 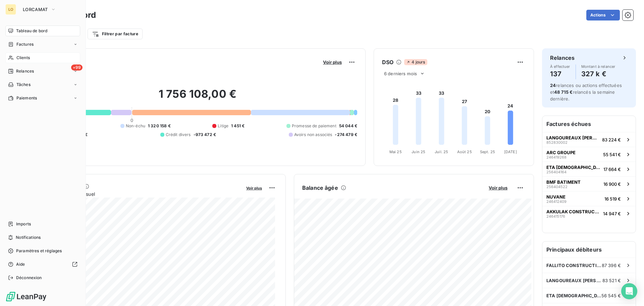 I want to click on span: Chiffre d'affaires mensuel, so click(x=140, y=193).